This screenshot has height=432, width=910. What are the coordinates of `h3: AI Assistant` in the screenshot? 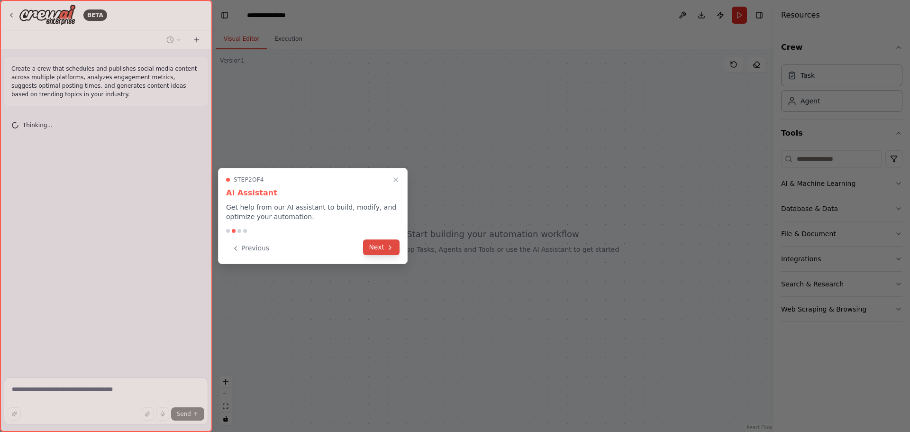 It's located at (313, 193).